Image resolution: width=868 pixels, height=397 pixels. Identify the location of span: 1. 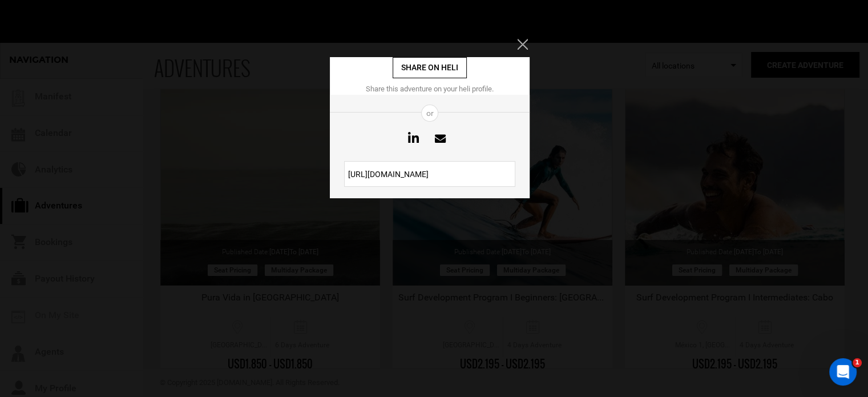
(858, 363).